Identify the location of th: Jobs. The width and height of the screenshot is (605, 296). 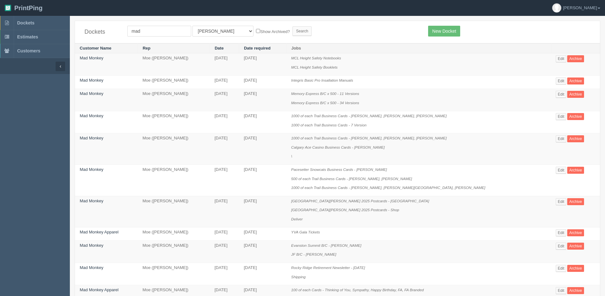
(418, 48).